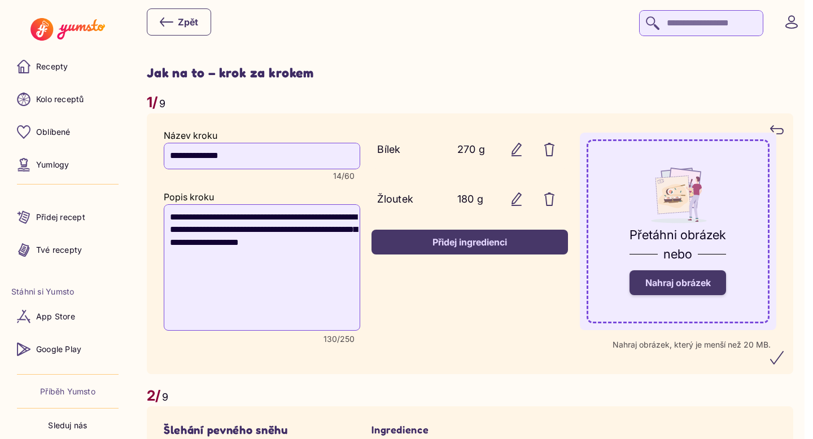  I want to click on p: 2/, so click(154, 396).